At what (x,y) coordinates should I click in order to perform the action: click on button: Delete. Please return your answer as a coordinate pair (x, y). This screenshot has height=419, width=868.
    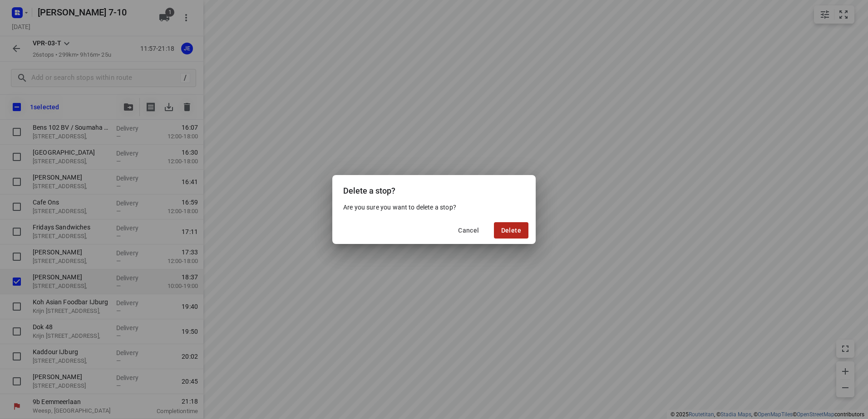
    Looking at the image, I should click on (511, 230).